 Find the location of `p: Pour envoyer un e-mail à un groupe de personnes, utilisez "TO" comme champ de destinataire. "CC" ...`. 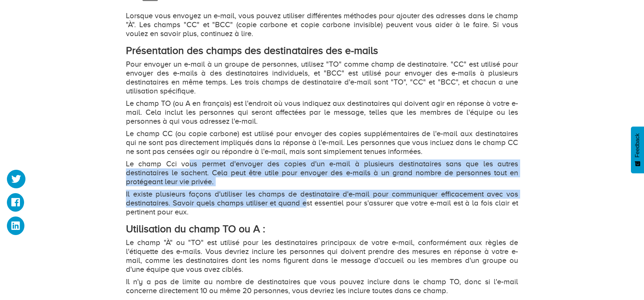

p: Pour envoyer un e-mail à un groupe de personnes, utilisez "TO" comme champ de destinataire. "CC" ... is located at coordinates (322, 78).